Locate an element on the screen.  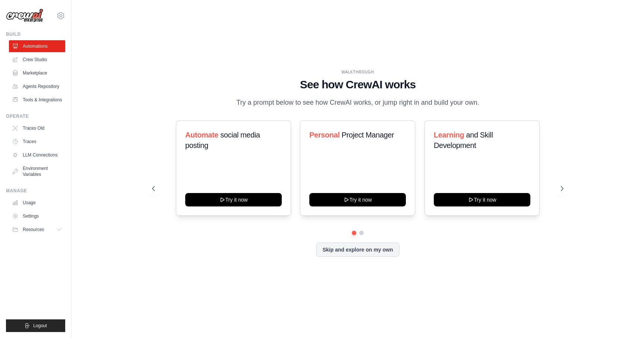
a: Usage is located at coordinates (37, 202).